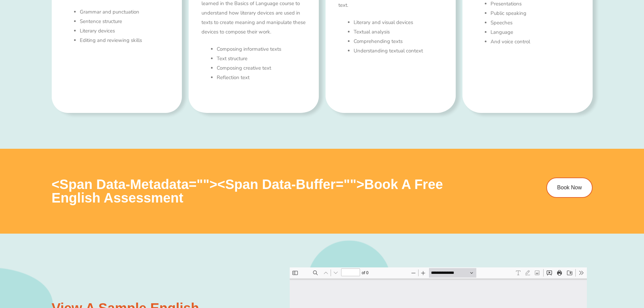  What do you see at coordinates (570, 188) in the screenshot?
I see `a: Book Now` at bounding box center [570, 188].